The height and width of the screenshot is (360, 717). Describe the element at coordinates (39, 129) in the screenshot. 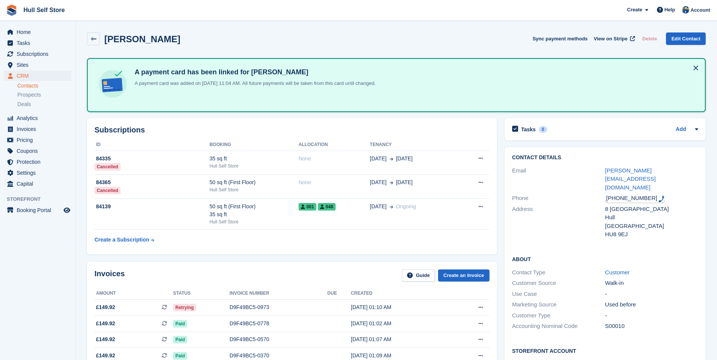

I see `span: Invoices` at that location.